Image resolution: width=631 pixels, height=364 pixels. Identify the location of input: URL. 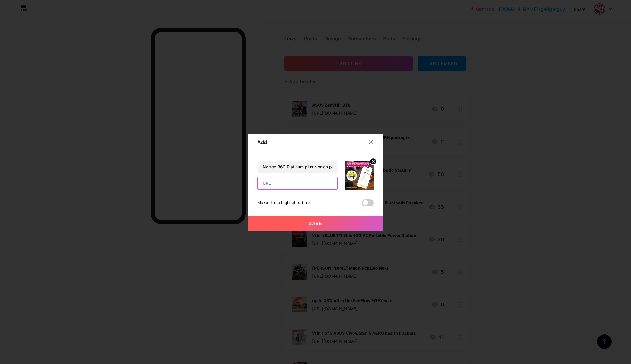
(298, 183).